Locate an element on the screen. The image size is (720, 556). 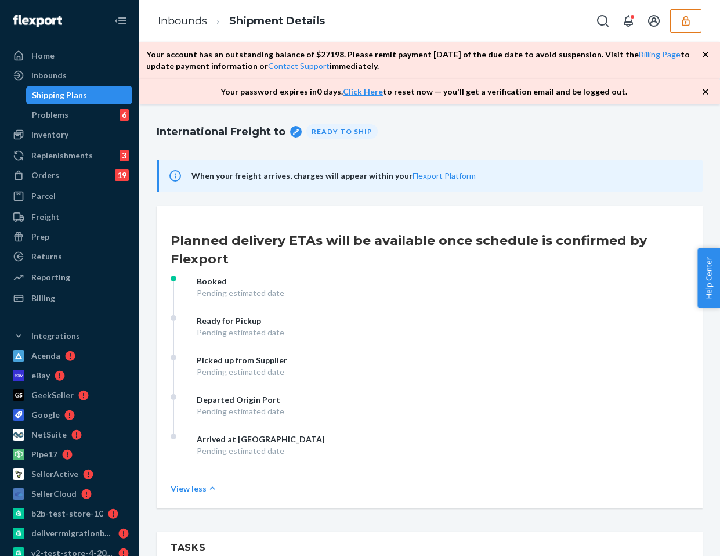
p: Your password expires in 0 days . to reset now — you'll get a verification email and be logged out. is located at coordinates (424, 92).